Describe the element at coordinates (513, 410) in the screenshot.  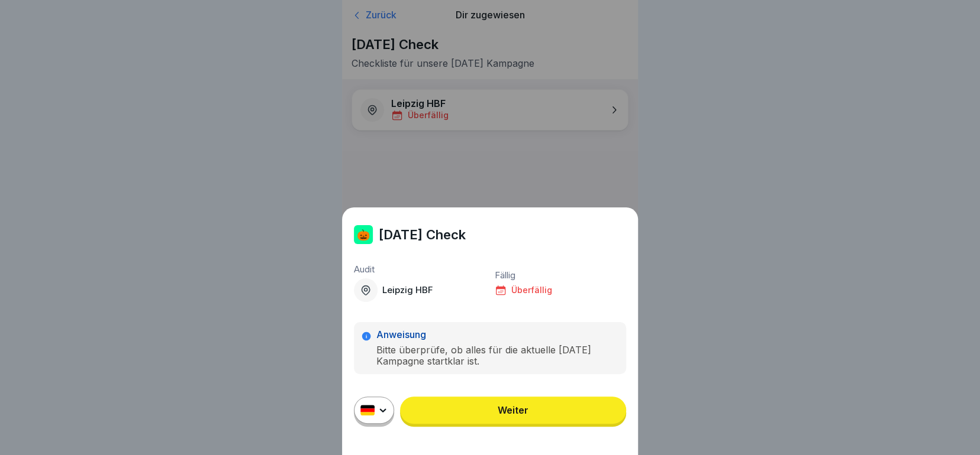
I see `a: Weiter` at that location.